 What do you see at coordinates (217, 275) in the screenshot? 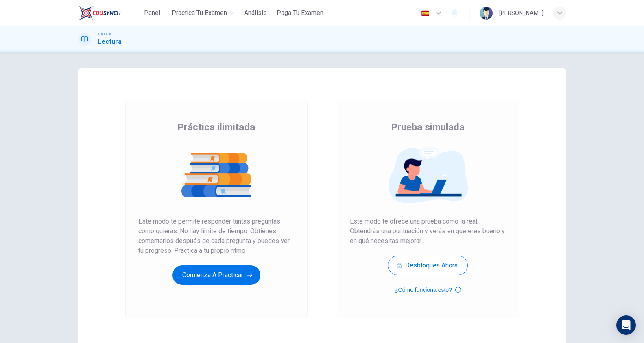
I see `button: Comienza a practicar` at bounding box center [217, 275].